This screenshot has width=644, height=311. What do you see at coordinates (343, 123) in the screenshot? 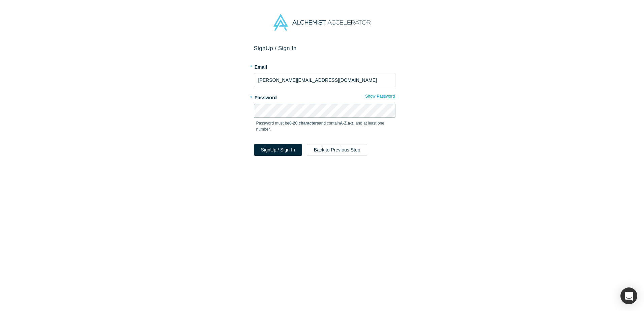
I see `strong: A-Z` at bounding box center [343, 123].